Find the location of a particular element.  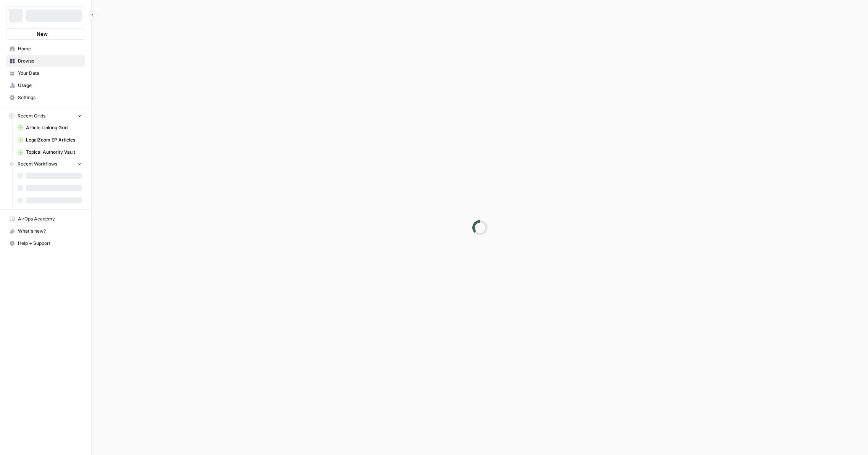

span: Help + Support is located at coordinates (50, 243).